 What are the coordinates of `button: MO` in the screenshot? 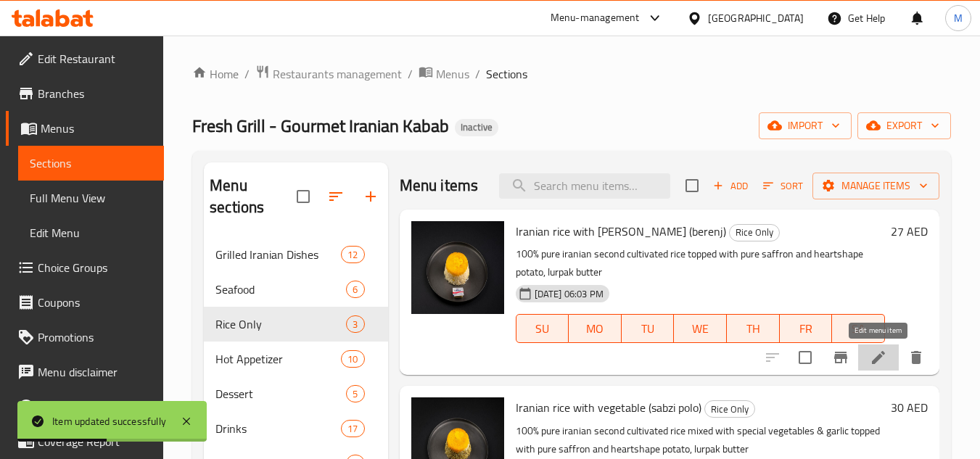 It's located at (595, 328).